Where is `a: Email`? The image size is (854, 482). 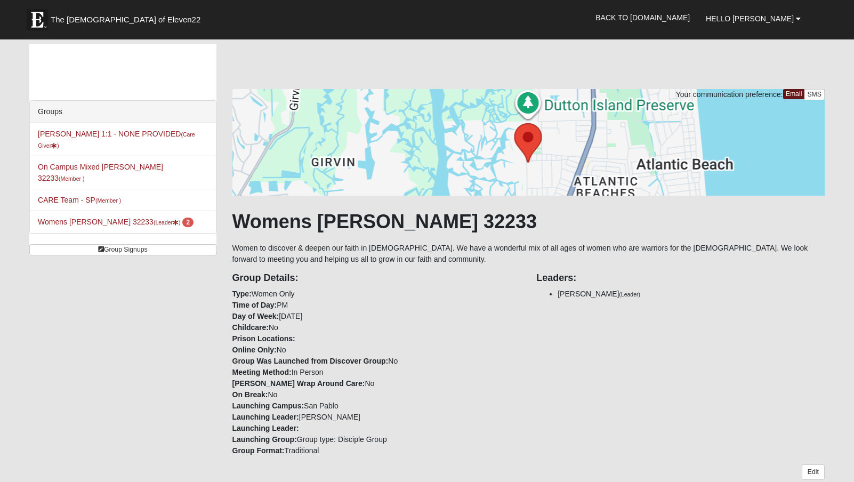
a: Email is located at coordinates (793, 94).